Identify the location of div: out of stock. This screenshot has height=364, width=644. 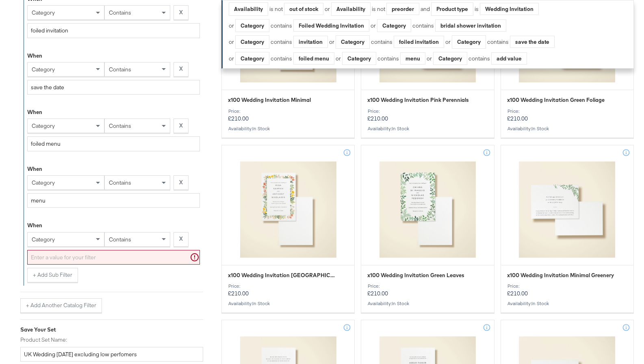
(304, 9).